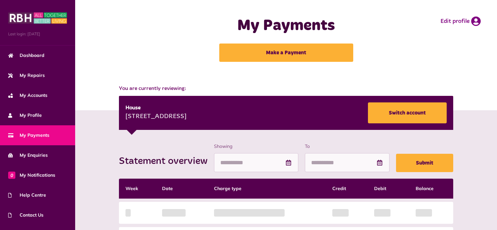 This screenshot has width=497, height=230. Describe the element at coordinates (32, 175) in the screenshot. I see `span: My Notifications` at that location.